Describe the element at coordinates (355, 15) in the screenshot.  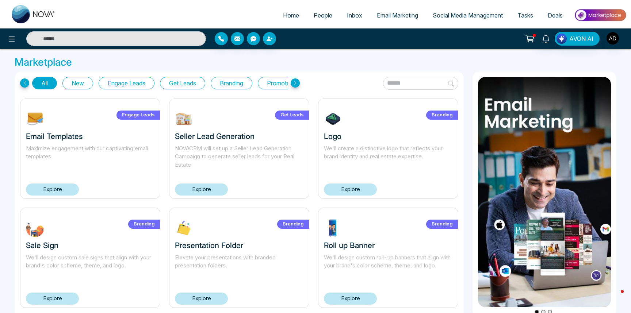
I see `a: Inbox` at that location.